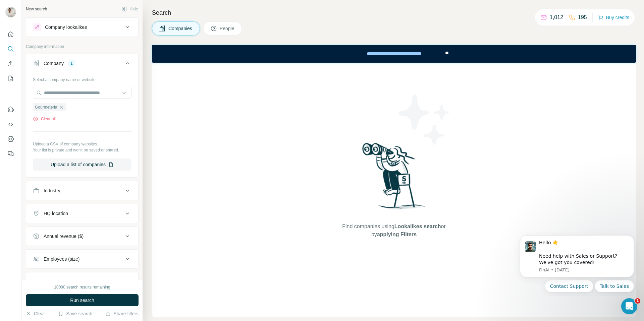 This screenshot has height=321, width=644. I want to click on span: 1, so click(638, 301).